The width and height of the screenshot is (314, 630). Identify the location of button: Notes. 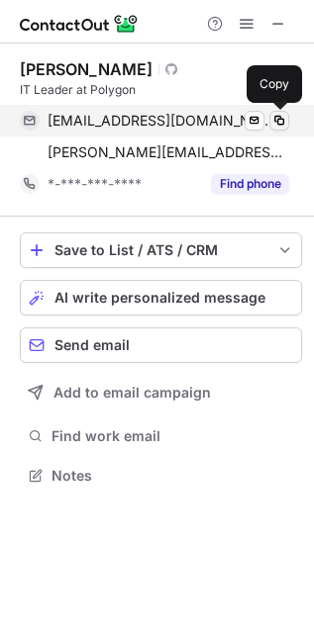
(160, 476).